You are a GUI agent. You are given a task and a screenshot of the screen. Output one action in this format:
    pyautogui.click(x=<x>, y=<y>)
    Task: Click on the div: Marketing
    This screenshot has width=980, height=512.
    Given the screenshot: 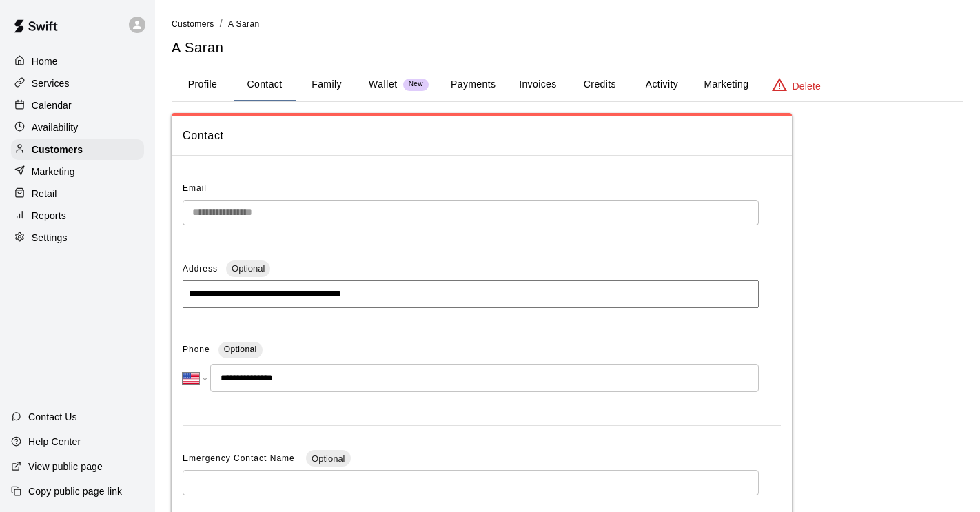 What is the action you would take?
    pyautogui.click(x=78, y=172)
    